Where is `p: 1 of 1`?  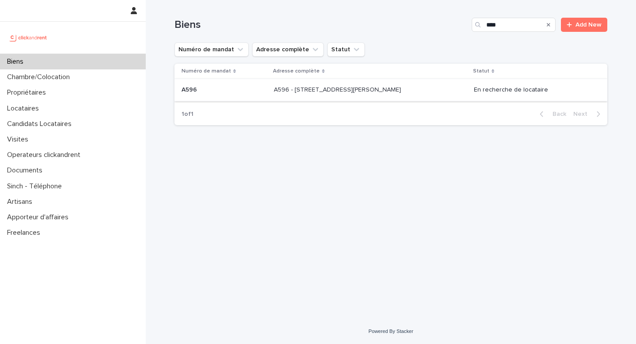
p: 1 of 1 is located at coordinates (187, 114).